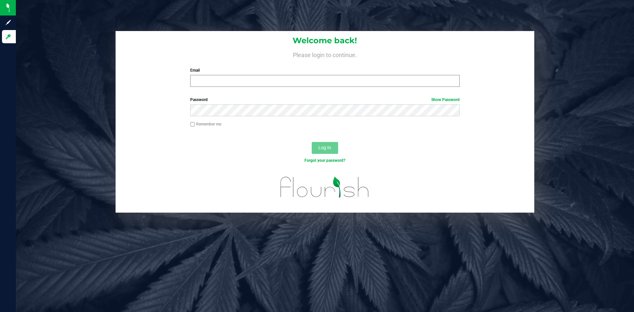 The height and width of the screenshot is (312, 634). What do you see at coordinates (325, 148) in the screenshot?
I see `button: Log In` at bounding box center [325, 148].